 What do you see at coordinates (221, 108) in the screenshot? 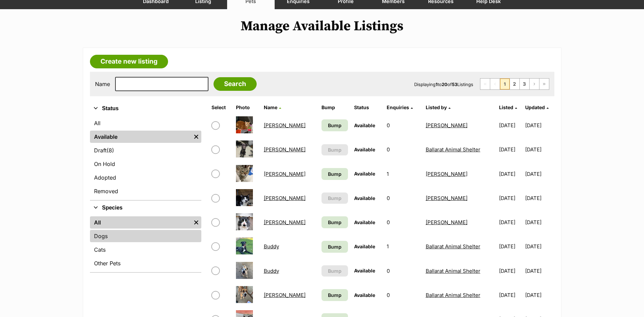
I see `th: Select` at bounding box center [221, 108].